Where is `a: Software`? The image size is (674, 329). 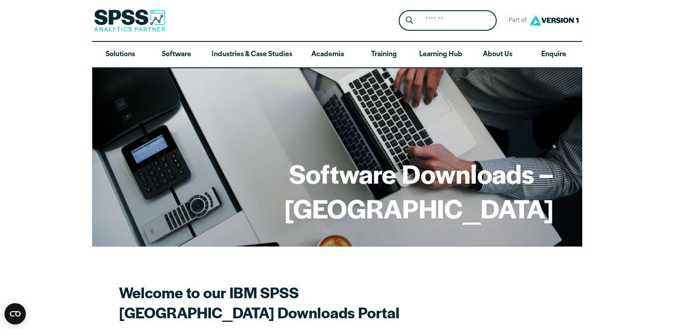 a: Software is located at coordinates (176, 55).